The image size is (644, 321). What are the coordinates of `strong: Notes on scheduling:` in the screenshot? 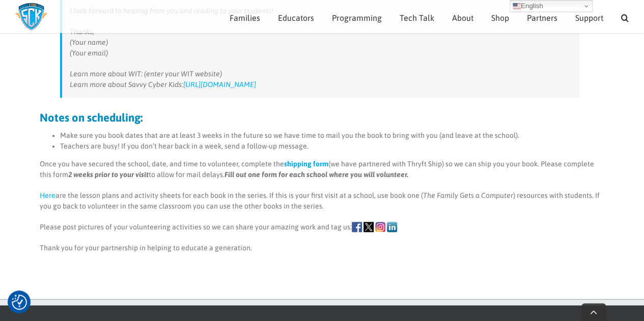 It's located at (91, 117).